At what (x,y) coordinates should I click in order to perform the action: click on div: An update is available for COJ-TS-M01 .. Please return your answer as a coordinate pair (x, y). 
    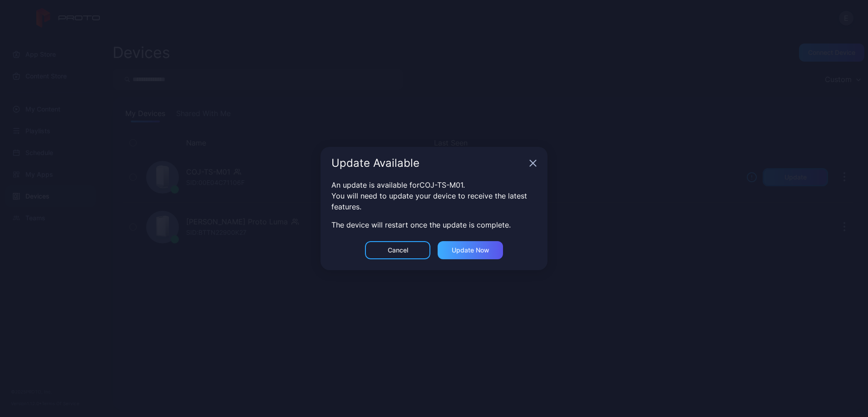
    Looking at the image, I should click on (434, 185).